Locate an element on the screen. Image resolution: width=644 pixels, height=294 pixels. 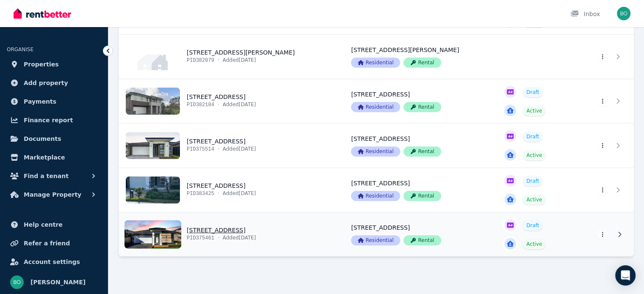
a: Help centre is located at coordinates (54, 225).